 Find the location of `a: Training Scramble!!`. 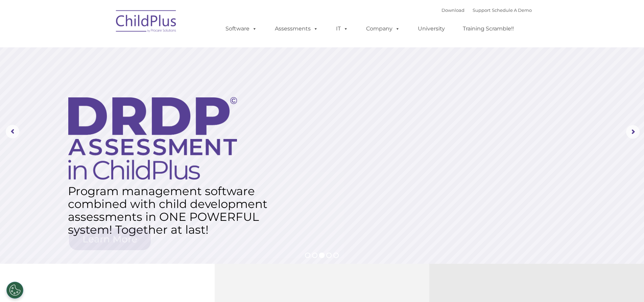

a: Training Scramble!! is located at coordinates (488, 29).